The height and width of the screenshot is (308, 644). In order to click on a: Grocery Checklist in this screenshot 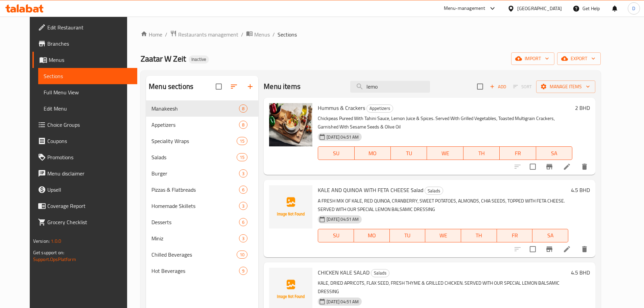, I will do `click(85, 222)`.